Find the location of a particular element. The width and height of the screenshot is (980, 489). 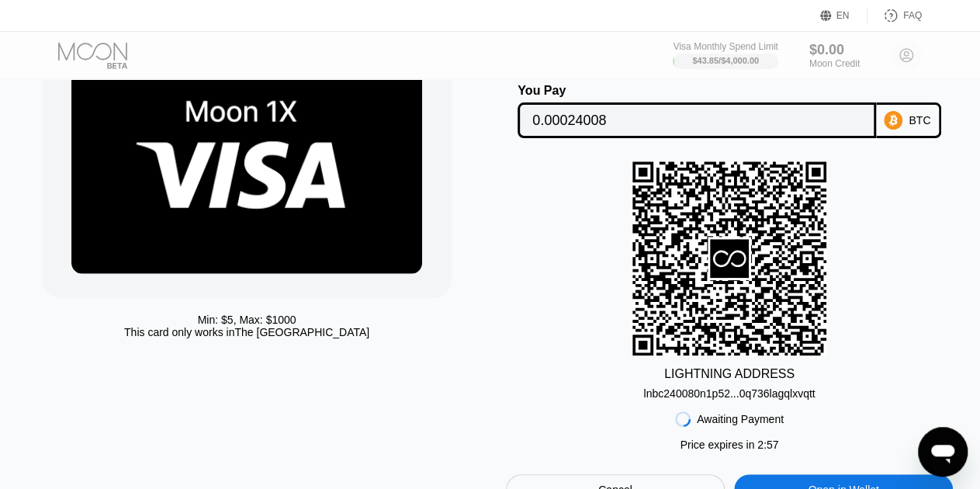

div: Visa Monthly Spend Limit is located at coordinates (725, 47).